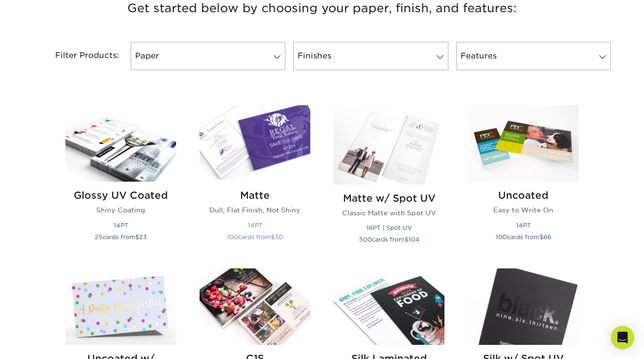 Image resolution: width=644 pixels, height=359 pixels. What do you see at coordinates (255, 143) in the screenshot?
I see `img: Matte Postcards` at bounding box center [255, 143].